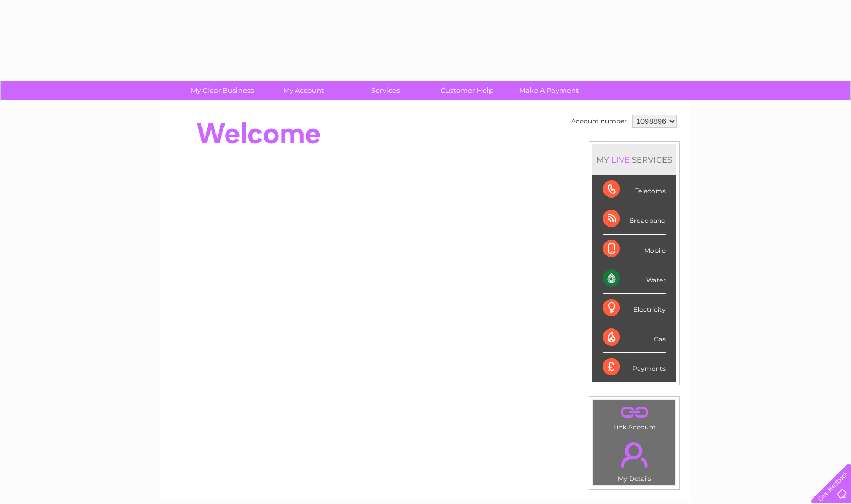 The height and width of the screenshot is (504, 851). I want to click on a: Services, so click(385, 90).